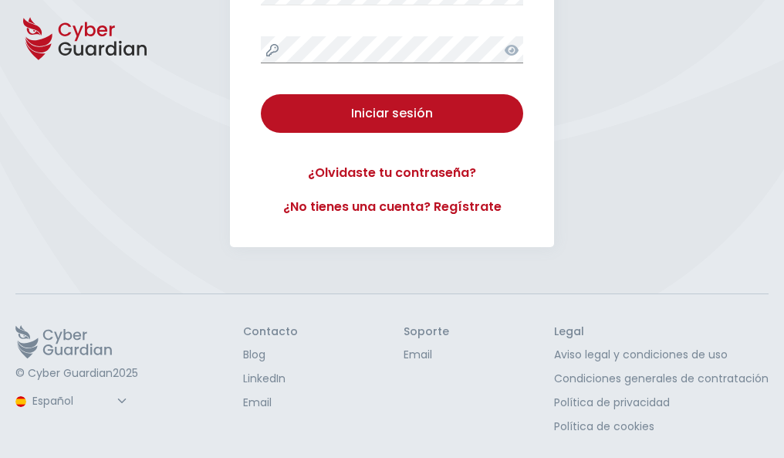 Image resolution: width=784 pixels, height=458 pixels. I want to click on a: Blog, so click(270, 354).